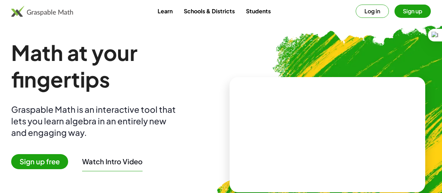 Image resolution: width=442 pixels, height=193 pixels. I want to click on video: What is this? This is dynamic math notation. Dynamic math notation plays a central role in how Gr..., so click(327, 134).